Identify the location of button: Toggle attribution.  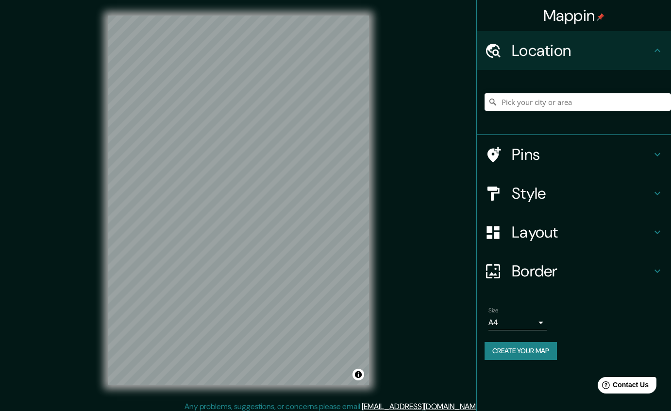
(359, 375).